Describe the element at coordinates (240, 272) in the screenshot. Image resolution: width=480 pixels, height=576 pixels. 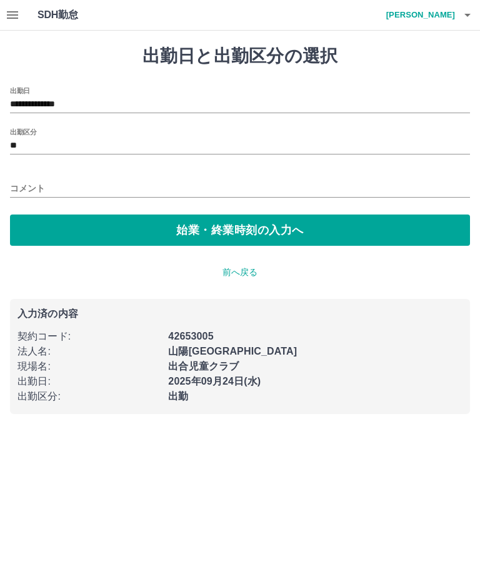
I see `p: 前へ戻る` at that location.